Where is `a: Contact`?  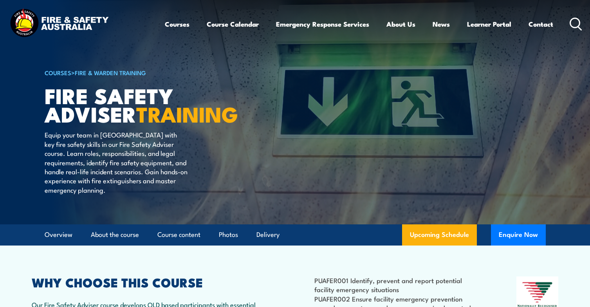 a: Contact is located at coordinates (541, 24).